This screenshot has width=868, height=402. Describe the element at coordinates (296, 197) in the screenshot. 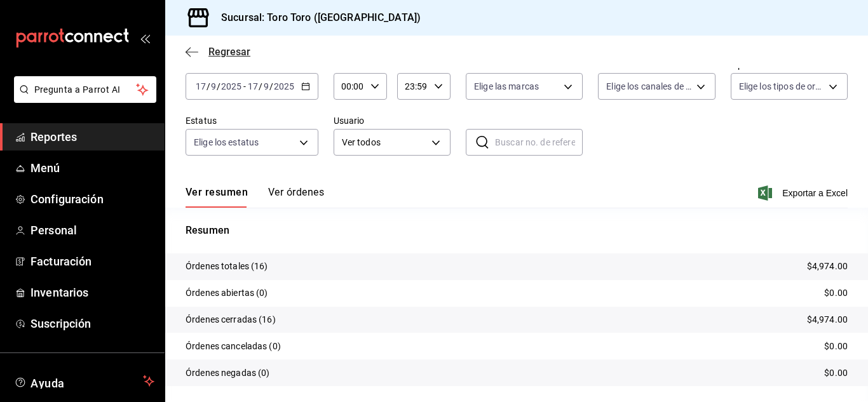

I see `button: Ver órdenes` at that location.